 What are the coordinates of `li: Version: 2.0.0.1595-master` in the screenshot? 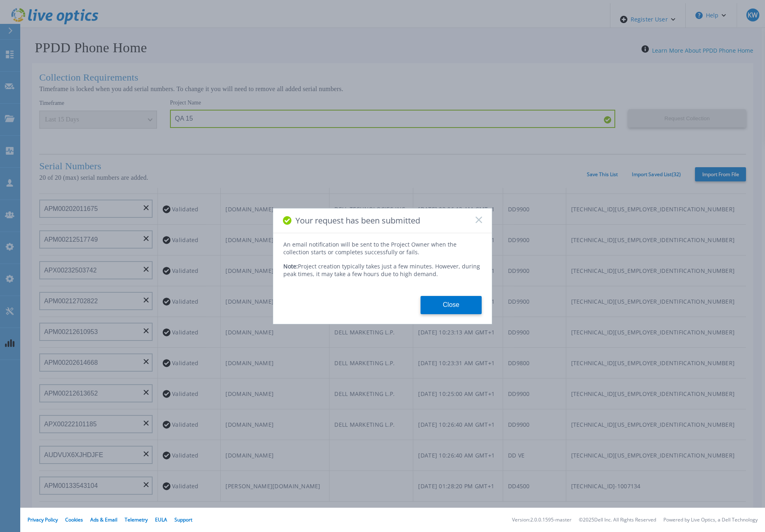 It's located at (542, 520).